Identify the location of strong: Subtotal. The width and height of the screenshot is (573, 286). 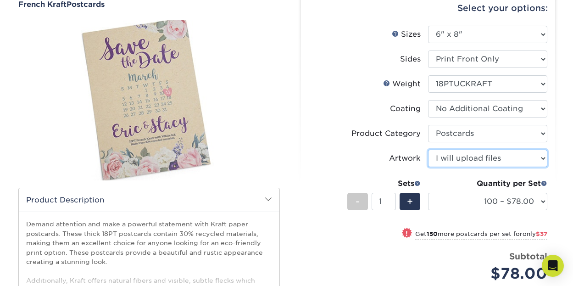
(528, 256).